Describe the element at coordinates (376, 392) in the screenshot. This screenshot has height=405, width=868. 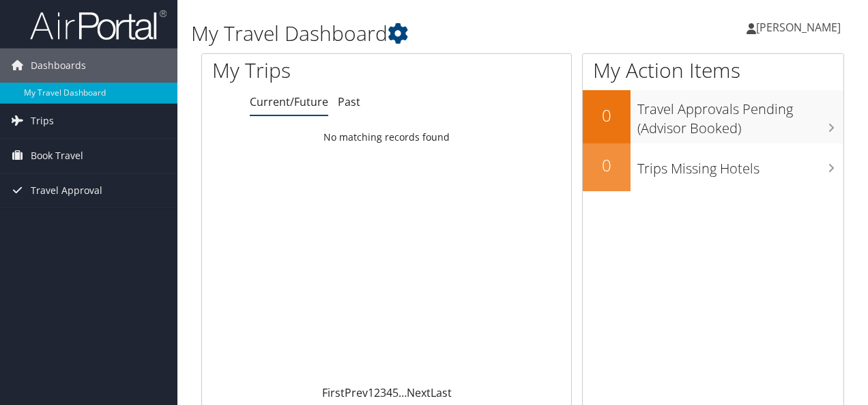
I see `a: 2` at that location.